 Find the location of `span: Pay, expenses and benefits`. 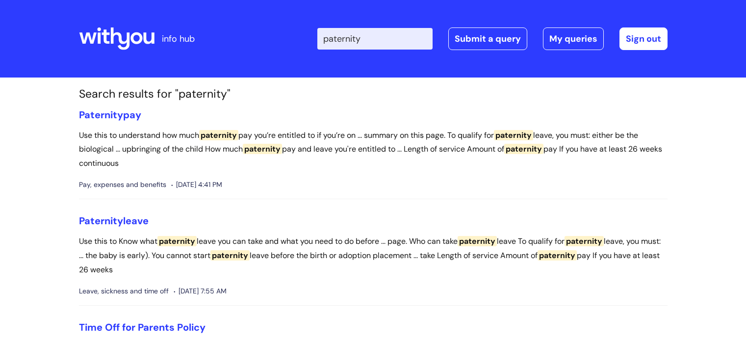

span: Pay, expenses and benefits is located at coordinates (123, 184).